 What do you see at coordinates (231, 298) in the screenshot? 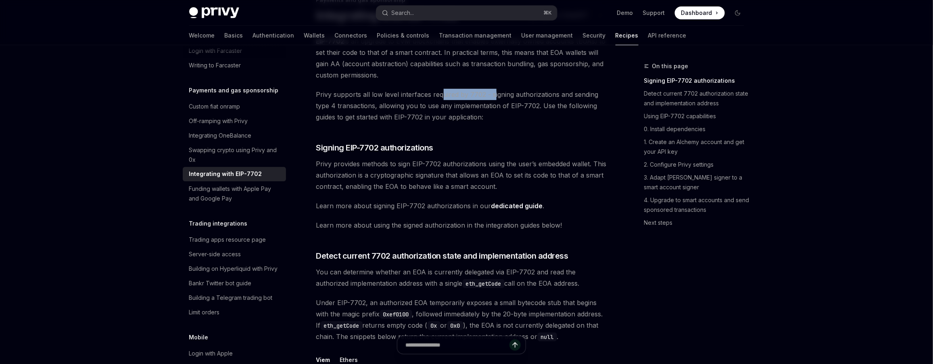
I see `div: Building a Telegram trading bot` at bounding box center [231, 298].